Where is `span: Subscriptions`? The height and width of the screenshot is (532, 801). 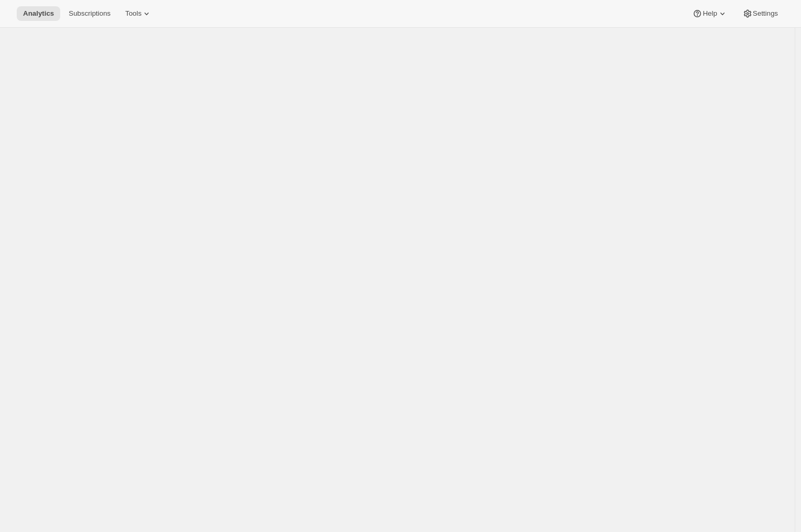 span: Subscriptions is located at coordinates (90, 13).